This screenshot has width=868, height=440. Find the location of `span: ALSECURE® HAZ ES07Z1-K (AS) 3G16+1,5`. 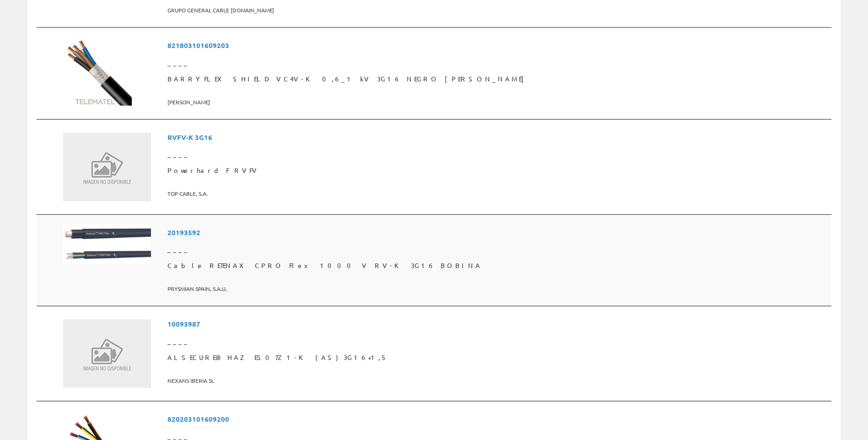

span: ALSECURE® HAZ ES07Z1-K (AS) 3G16+1,5 is located at coordinates (498, 358).